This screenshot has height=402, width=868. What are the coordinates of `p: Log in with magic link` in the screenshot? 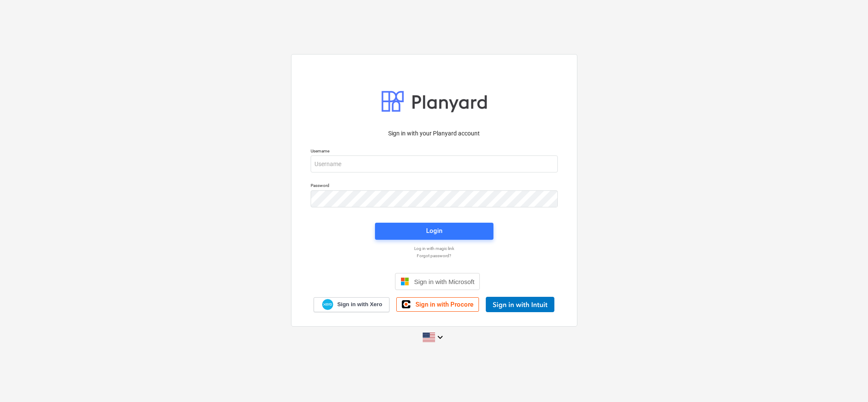 It's located at (434, 248).